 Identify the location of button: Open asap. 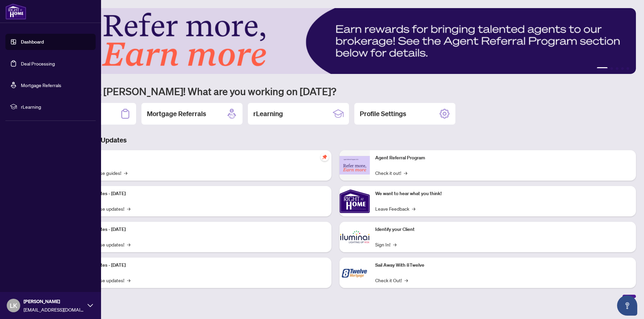
(627, 305).